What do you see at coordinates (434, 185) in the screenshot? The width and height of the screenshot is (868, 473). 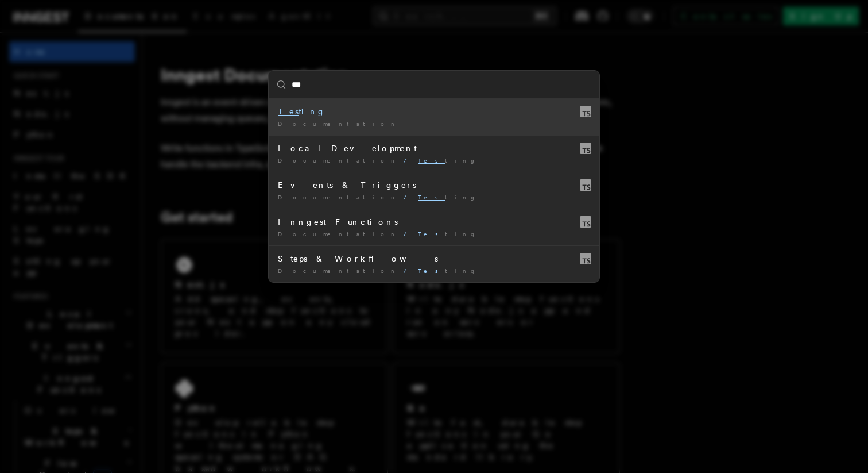 I see `div: Events & Triggers` at bounding box center [434, 185].